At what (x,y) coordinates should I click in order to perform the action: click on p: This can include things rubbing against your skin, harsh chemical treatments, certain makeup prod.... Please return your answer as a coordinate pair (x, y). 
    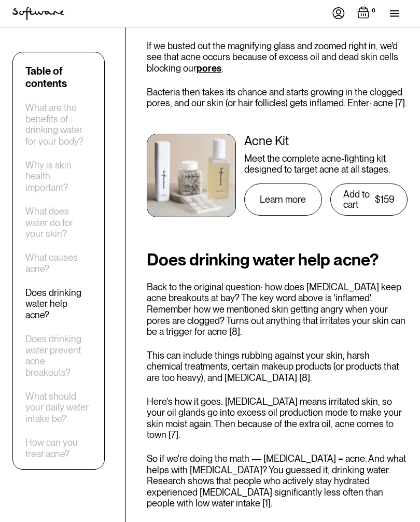
    Looking at the image, I should click on (277, 366).